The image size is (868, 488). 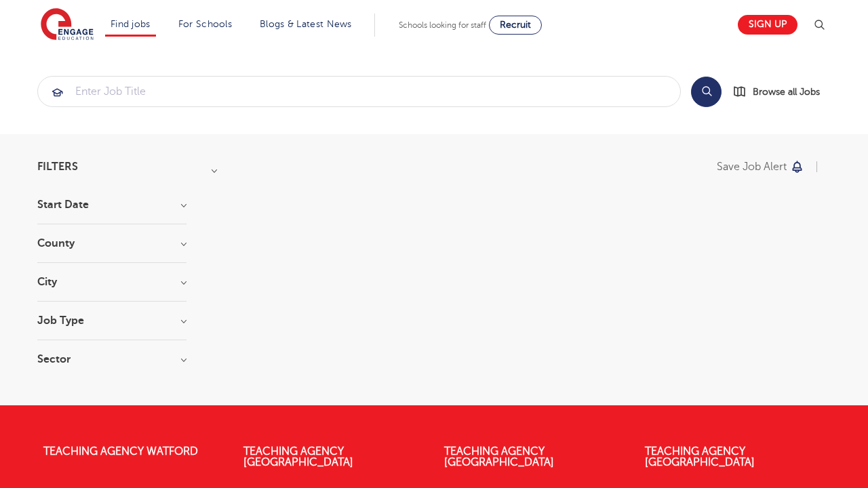 What do you see at coordinates (359, 92) in the screenshot?
I see `div: Submit` at bounding box center [359, 92].